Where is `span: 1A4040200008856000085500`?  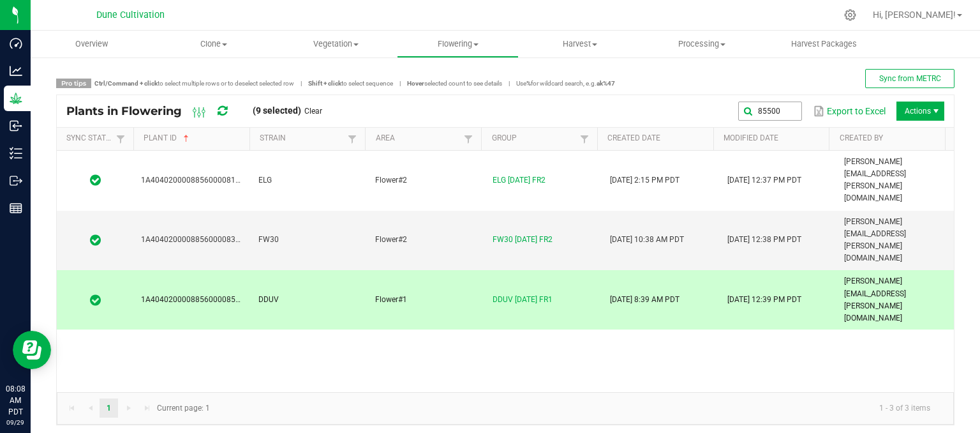
span: 1A4040200008856000085500 is located at coordinates (194, 300).